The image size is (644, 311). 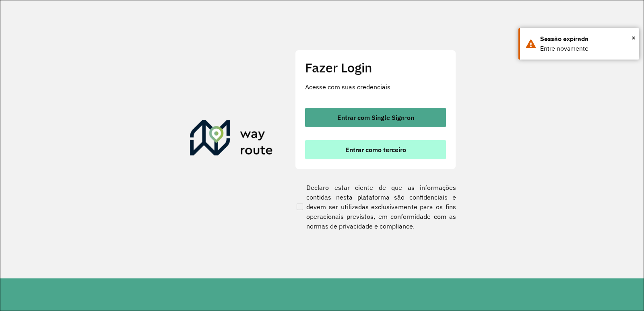 I want to click on div: Entre novamente, so click(x=586, y=49).